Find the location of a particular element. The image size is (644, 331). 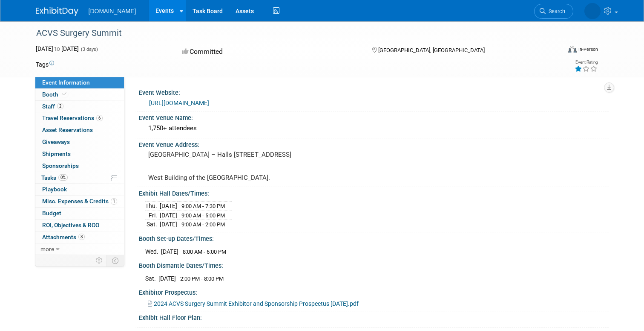

span: Sponsorships is located at coordinates (60, 166).